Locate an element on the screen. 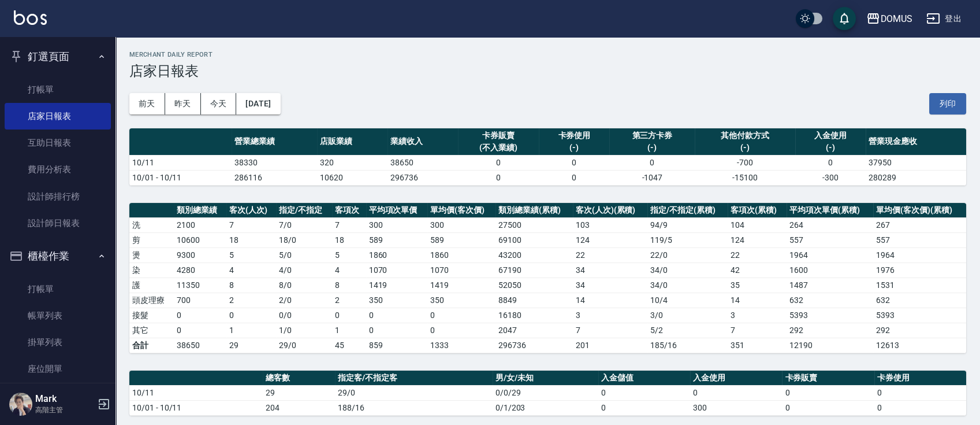  h2: Merchant Daily Report is located at coordinates (548, 54).